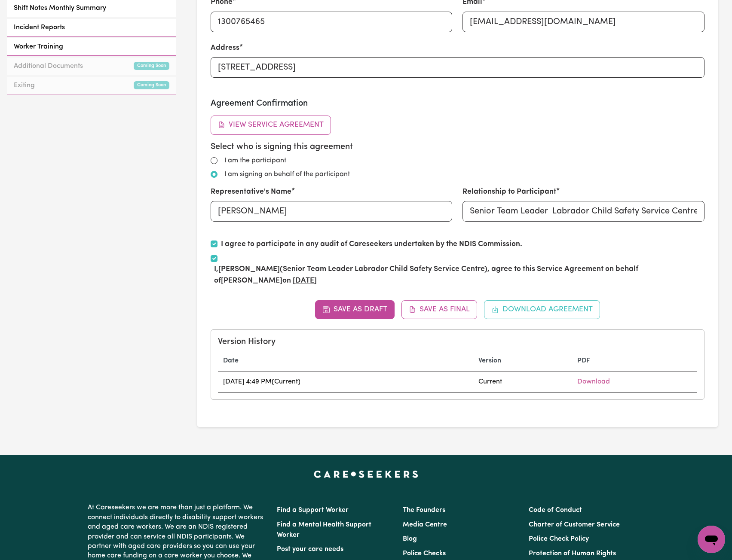 The height and width of the screenshot is (560, 732). I want to click on label: I am signing on behalf of the participant, so click(287, 175).